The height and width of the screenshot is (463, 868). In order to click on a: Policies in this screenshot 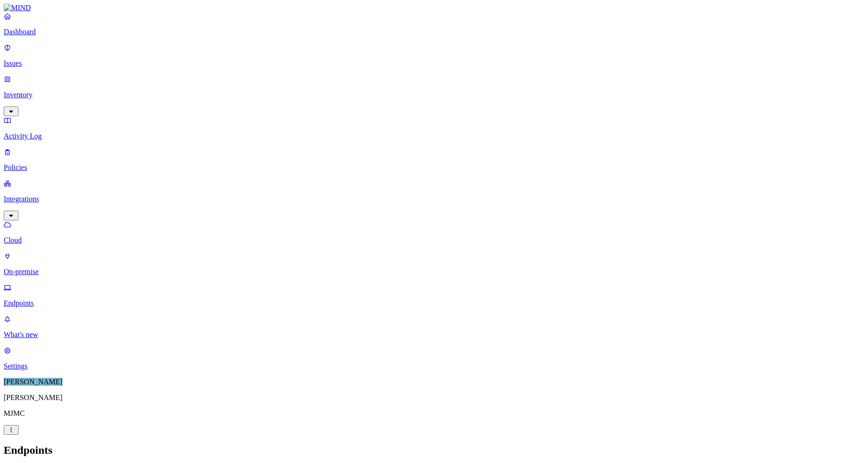, I will do `click(434, 160)`.